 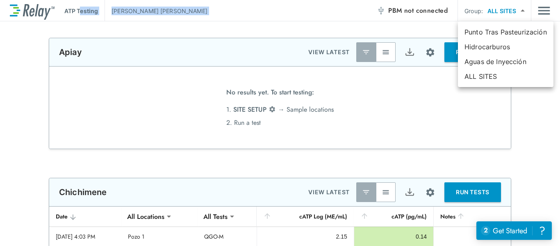 I want to click on div: 2, so click(x=9, y=9).